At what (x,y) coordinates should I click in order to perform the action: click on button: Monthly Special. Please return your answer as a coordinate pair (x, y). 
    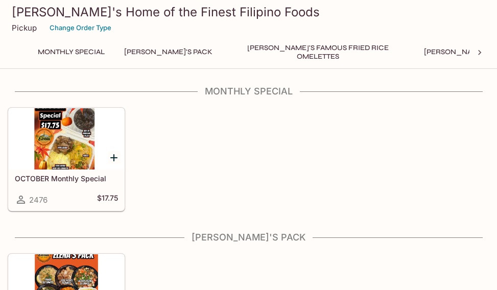
    Looking at the image, I should click on (71, 52).